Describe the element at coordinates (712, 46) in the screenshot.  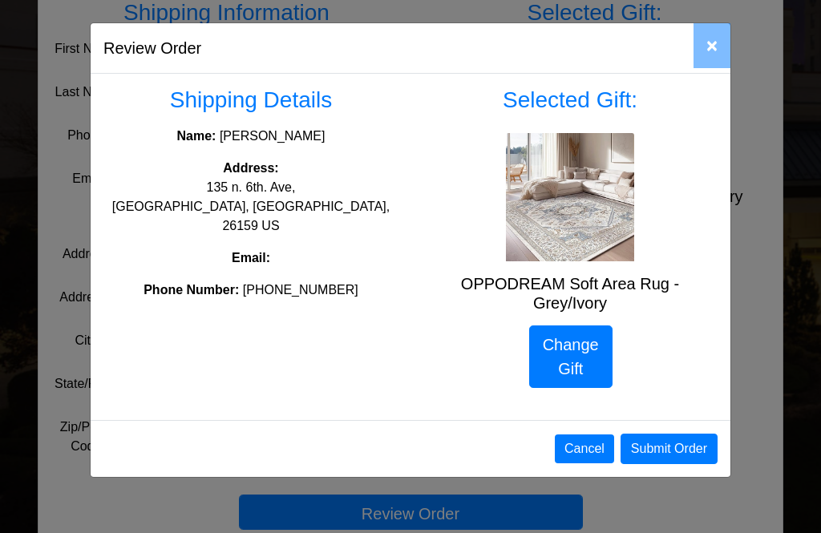
I see `button: Close` at that location.